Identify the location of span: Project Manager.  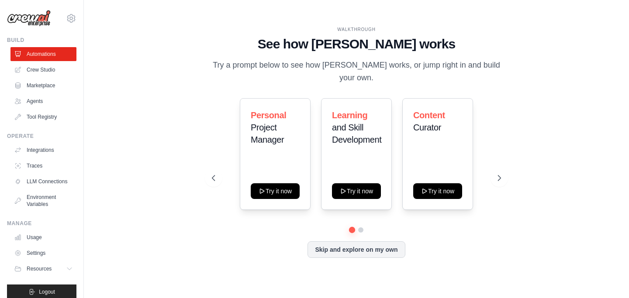
(267, 134).